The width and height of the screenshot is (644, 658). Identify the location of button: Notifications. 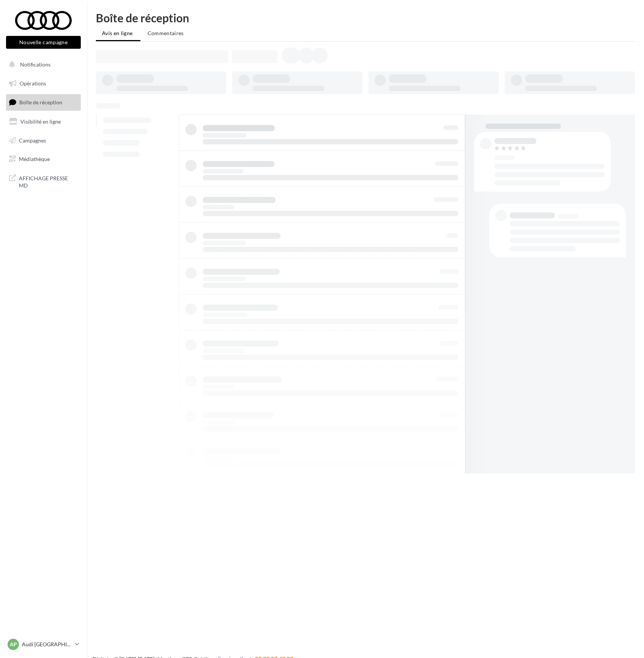
(42, 65).